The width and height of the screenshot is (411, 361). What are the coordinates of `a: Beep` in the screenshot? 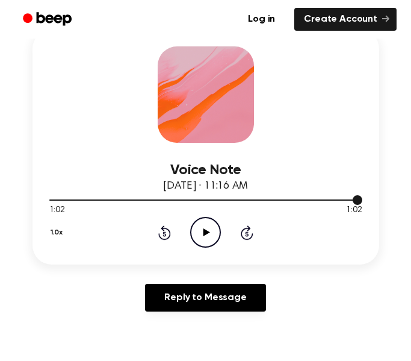 It's located at (48, 19).